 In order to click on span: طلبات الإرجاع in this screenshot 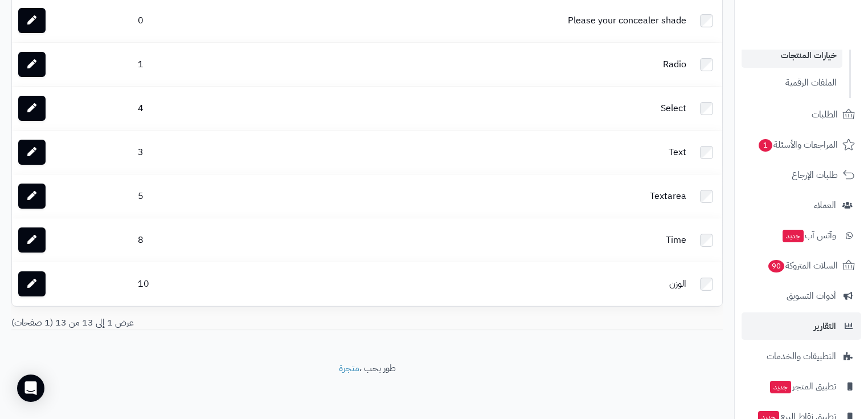, I will do `click(815, 175)`.